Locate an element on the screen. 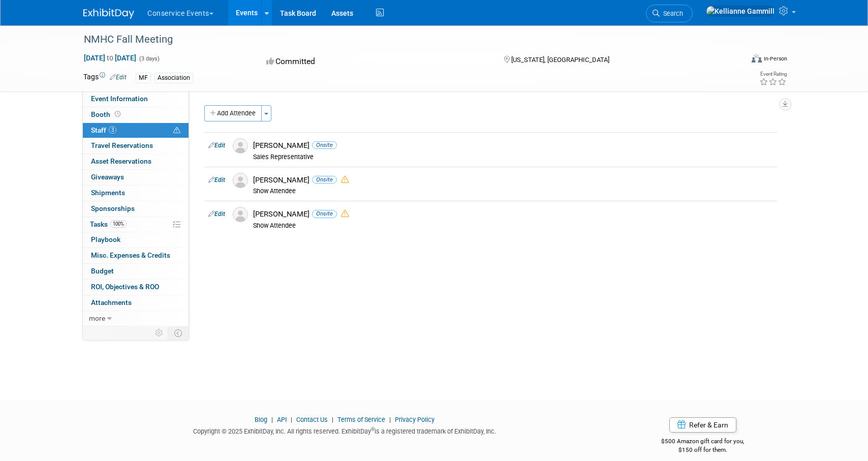 Image resolution: width=868 pixels, height=461 pixels. span: Sponsorships is located at coordinates (113, 209).